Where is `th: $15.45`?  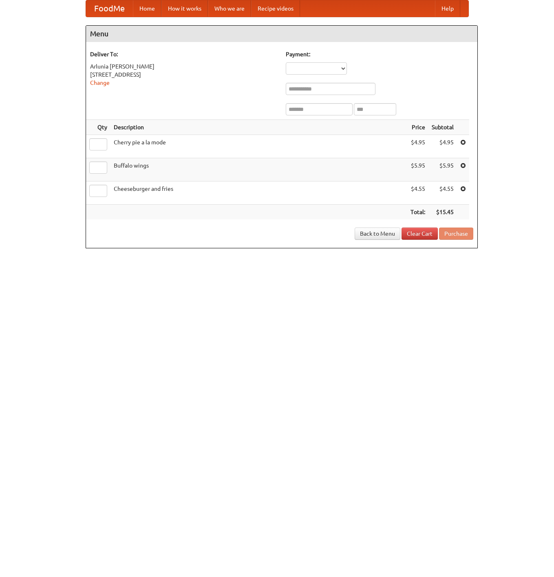 th: $15.45 is located at coordinates (443, 212).